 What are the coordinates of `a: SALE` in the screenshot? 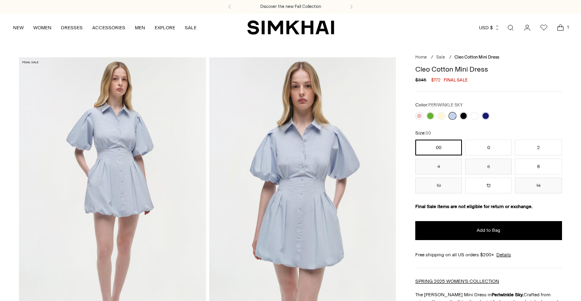 It's located at (191, 28).